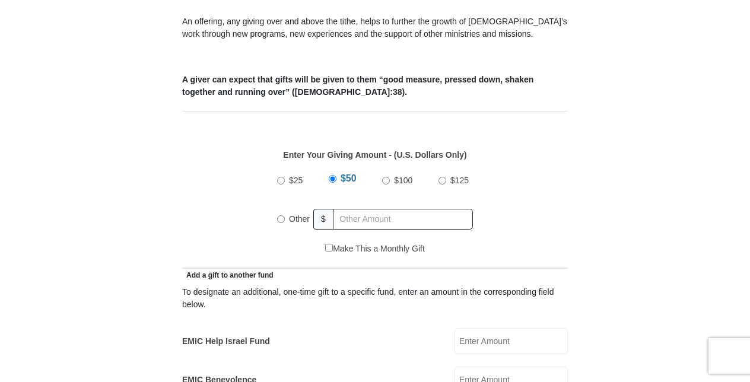 The image size is (750, 382). Describe the element at coordinates (403, 180) in the screenshot. I see `span: $100` at that location.